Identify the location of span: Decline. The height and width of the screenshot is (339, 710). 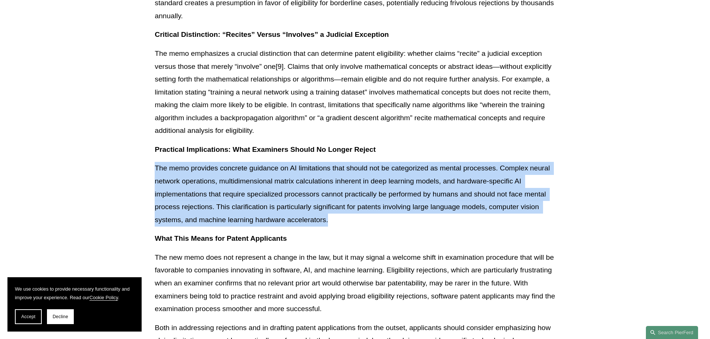
(60, 317).